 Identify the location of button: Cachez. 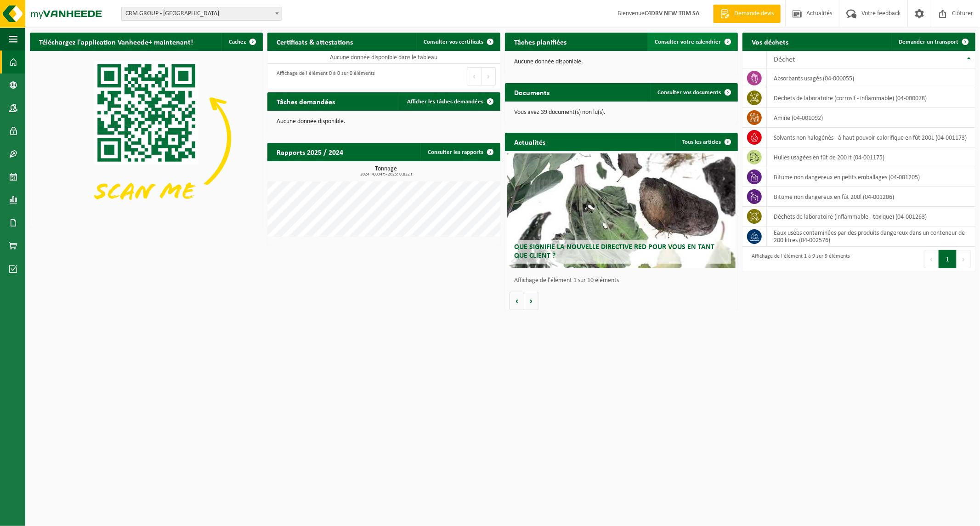
(242, 42).